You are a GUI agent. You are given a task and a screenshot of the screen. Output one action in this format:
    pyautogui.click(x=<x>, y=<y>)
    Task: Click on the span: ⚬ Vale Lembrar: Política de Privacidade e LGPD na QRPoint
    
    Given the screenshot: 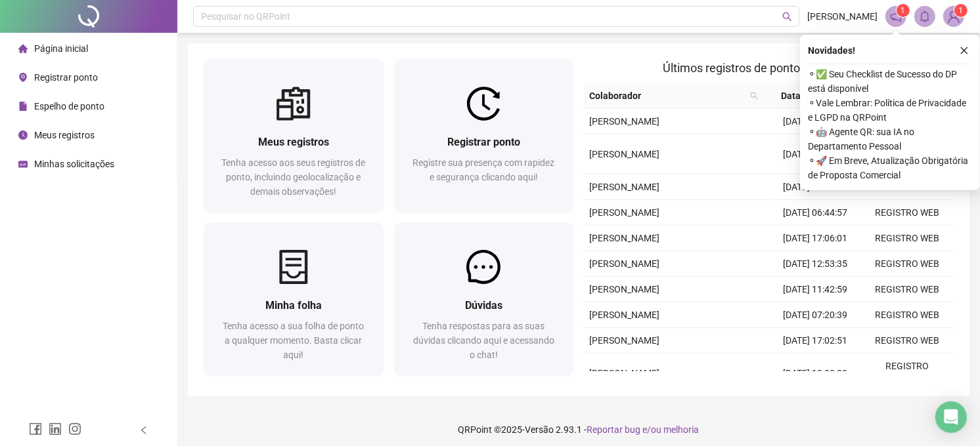 What is the action you would take?
    pyautogui.click(x=890, y=110)
    